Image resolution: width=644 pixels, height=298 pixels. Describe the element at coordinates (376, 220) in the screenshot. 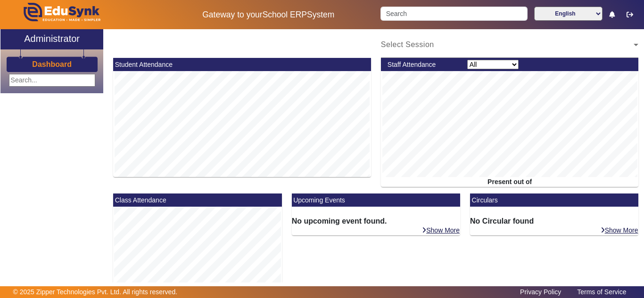

I see `h6: No upcoming event found.` at that location.